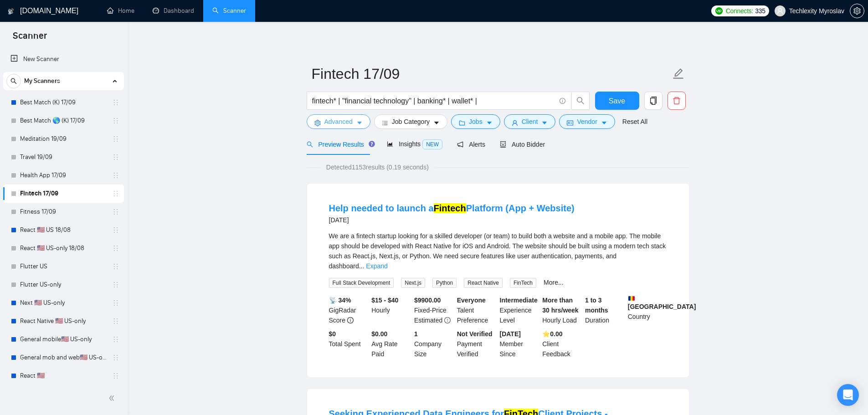 Image resolution: width=868 pixels, height=415 pixels. Describe the element at coordinates (384, 123) in the screenshot. I see `span: bars` at that location.